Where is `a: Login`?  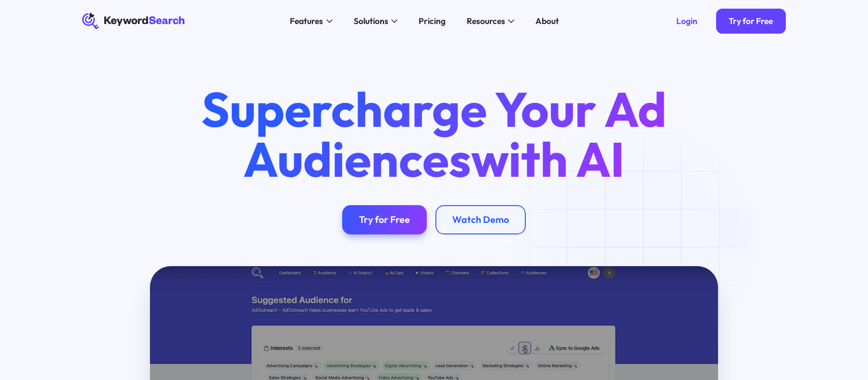
a: Login is located at coordinates (686, 21).